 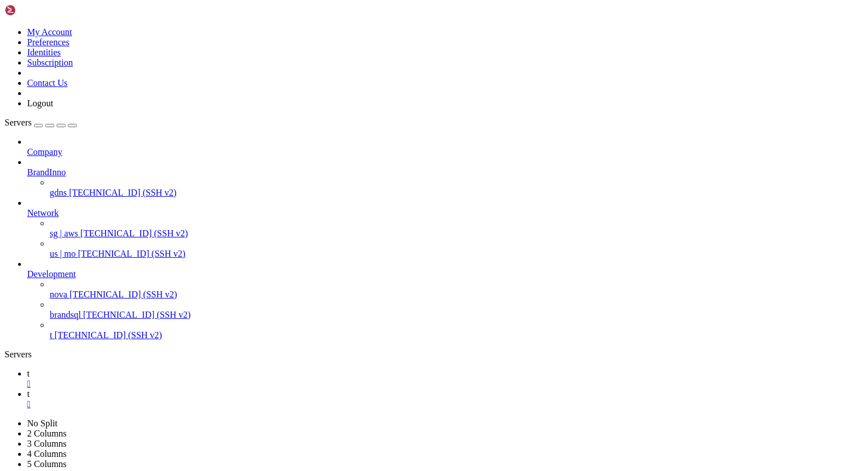 I want to click on x-row: Run 'do-release-upgrade' to upgrade to it., so click(x=362, y=239).